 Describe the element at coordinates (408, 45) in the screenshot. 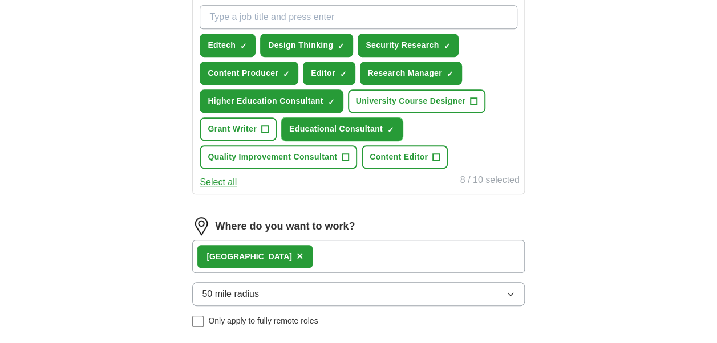

I see `button: Security Research✓` at that location.